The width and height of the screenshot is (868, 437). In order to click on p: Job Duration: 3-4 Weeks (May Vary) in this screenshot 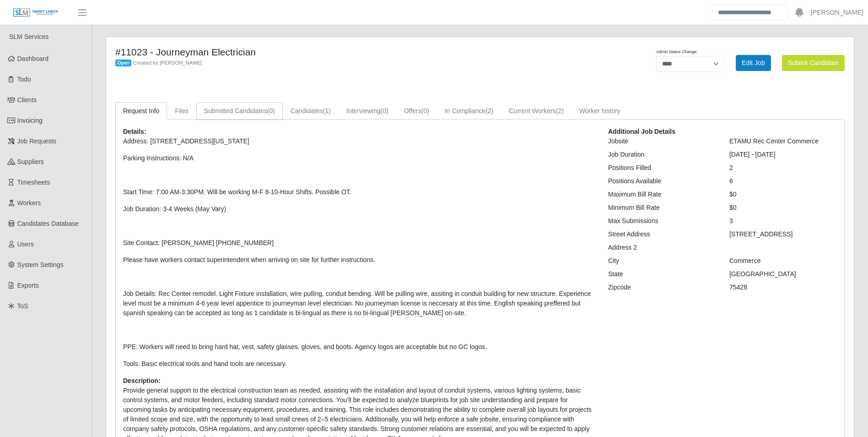, I will do `click(358, 209)`.